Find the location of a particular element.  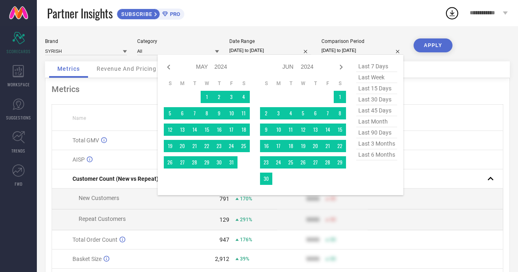

input: Select comparison period is located at coordinates (362, 50).